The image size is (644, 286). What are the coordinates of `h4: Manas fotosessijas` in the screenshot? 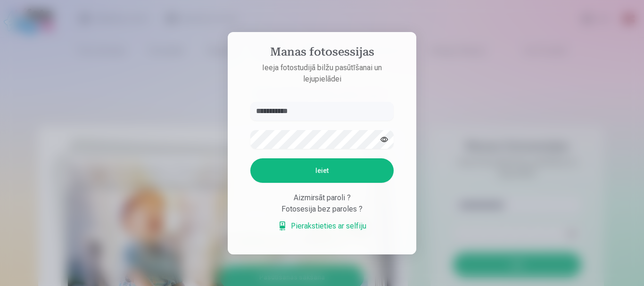 It's located at (322, 53).